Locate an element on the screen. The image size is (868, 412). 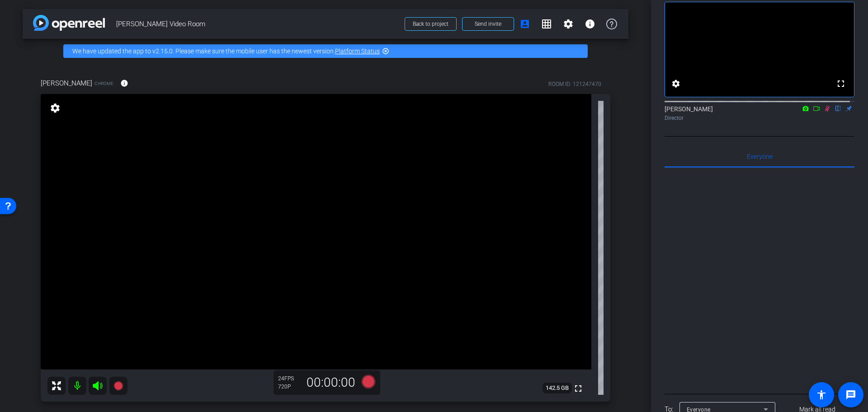
span: 142.5 GB is located at coordinates (557, 388).